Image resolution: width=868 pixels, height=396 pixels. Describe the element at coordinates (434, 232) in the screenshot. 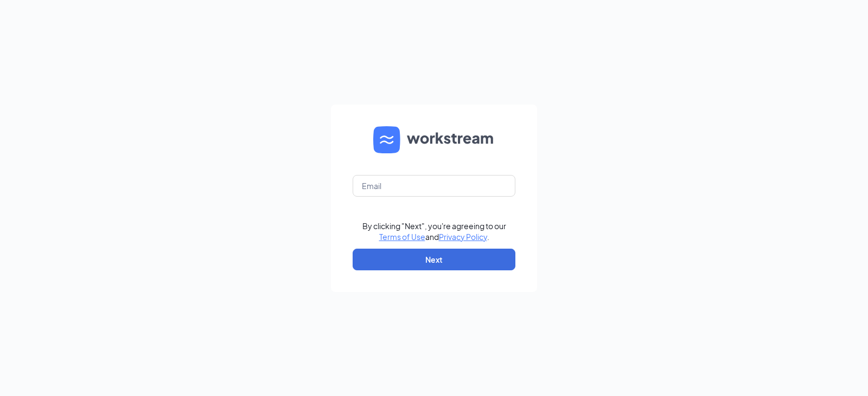

I see `div: By clicking "Next", you're agreeing to our and .` at that location.